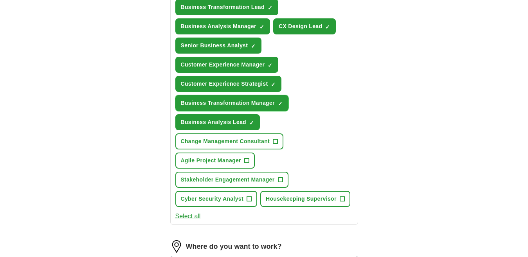 The image size is (528, 257). What do you see at coordinates (216, 199) in the screenshot?
I see `button: Cyber Security Analyst` at bounding box center [216, 199].